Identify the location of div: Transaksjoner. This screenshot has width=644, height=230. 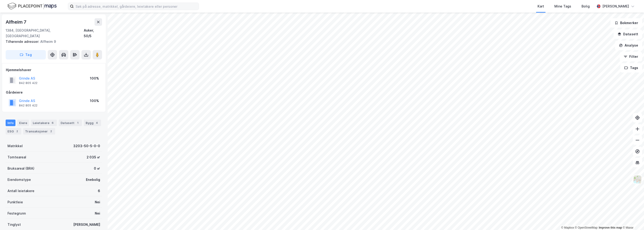
(39, 131).